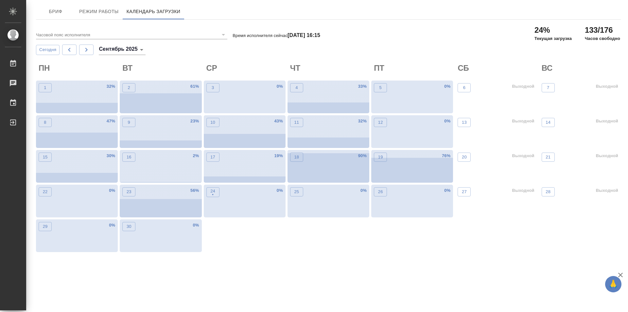 Image resolution: width=628 pixels, height=312 pixels. Describe the element at coordinates (129, 226) in the screenshot. I see `button: 30` at that location.